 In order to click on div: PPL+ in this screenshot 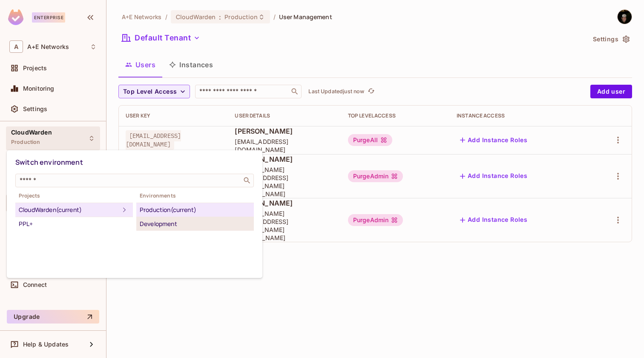, I will do `click(74, 224)`.